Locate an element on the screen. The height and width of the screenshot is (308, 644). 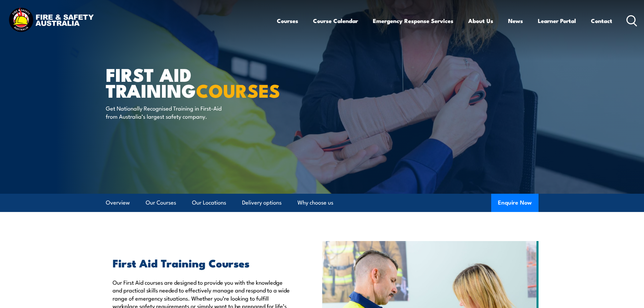
a: Courses is located at coordinates (288, 21).